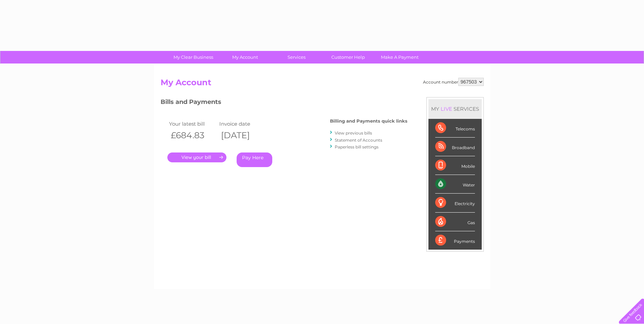 The width and height of the screenshot is (644, 324). What do you see at coordinates (353, 133) in the screenshot?
I see `a: View previous bills` at bounding box center [353, 133].